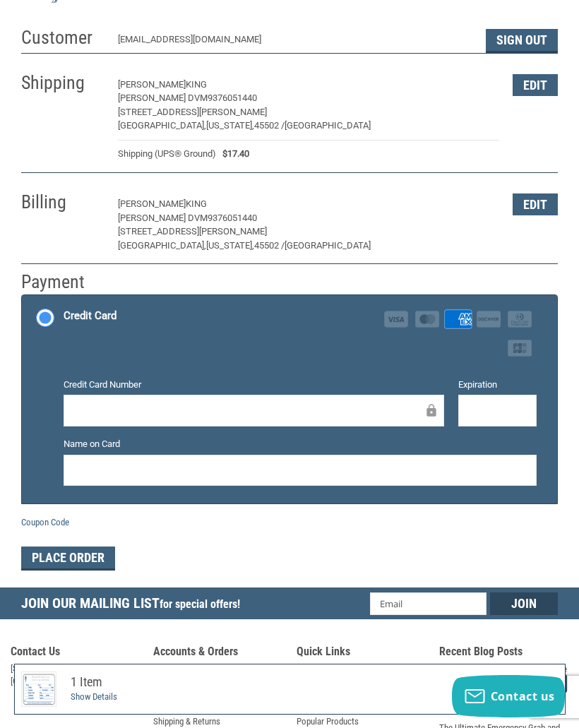 The width and height of the screenshot is (579, 728). Describe the element at coordinates (68, 559) in the screenshot. I see `button: Place Order` at that location.